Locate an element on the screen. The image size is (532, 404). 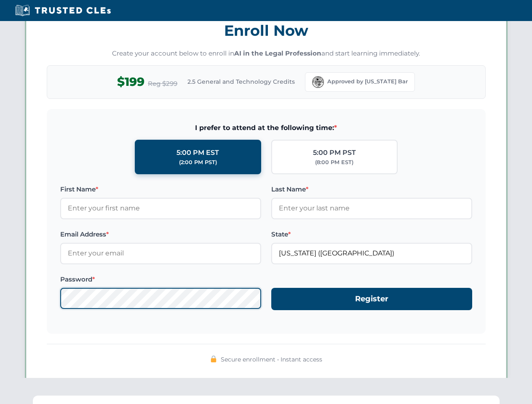
label: Email Address is located at coordinates (160, 235).